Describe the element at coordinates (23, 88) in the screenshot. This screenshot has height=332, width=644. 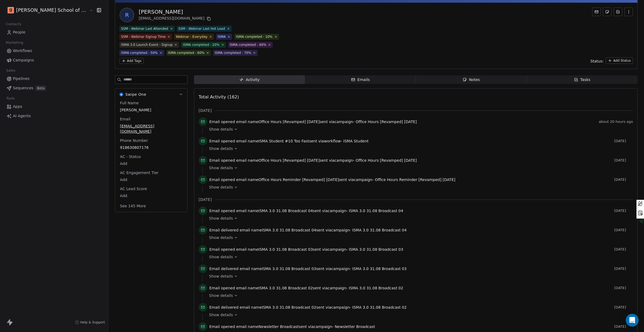
I see `span: Sequences` at that location.